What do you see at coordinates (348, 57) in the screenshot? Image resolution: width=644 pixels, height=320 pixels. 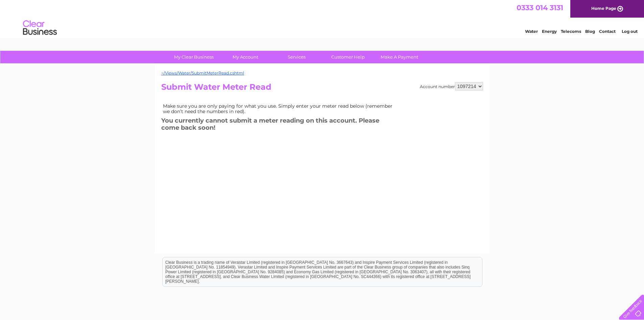 I see `a: Customer Help` at bounding box center [348, 57].